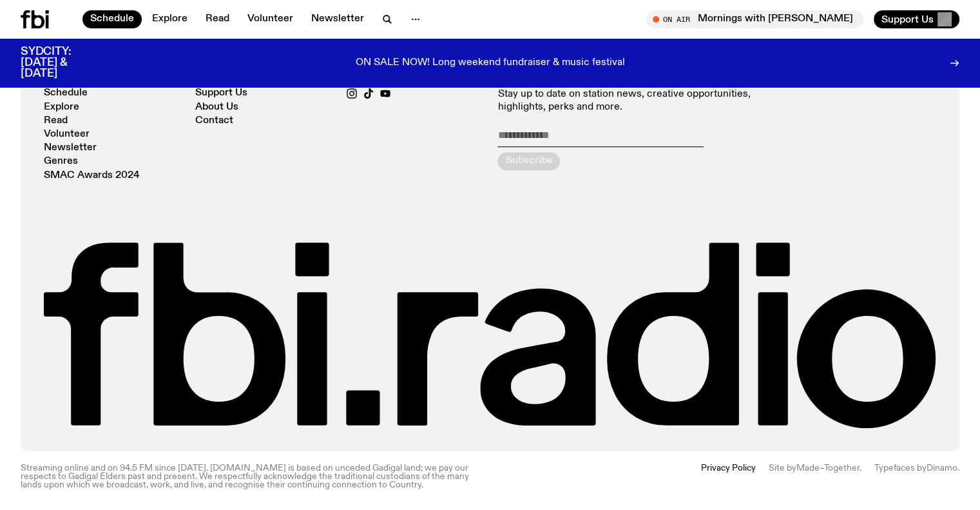 This screenshot has width=980, height=510. I want to click on p: ON SALE NOW! Long weekend fundraiser & music festival, so click(490, 63).